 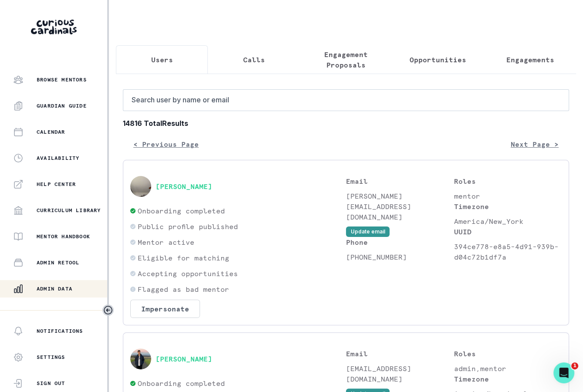 I want to click on p: Accepting opportunities, so click(x=188, y=274).